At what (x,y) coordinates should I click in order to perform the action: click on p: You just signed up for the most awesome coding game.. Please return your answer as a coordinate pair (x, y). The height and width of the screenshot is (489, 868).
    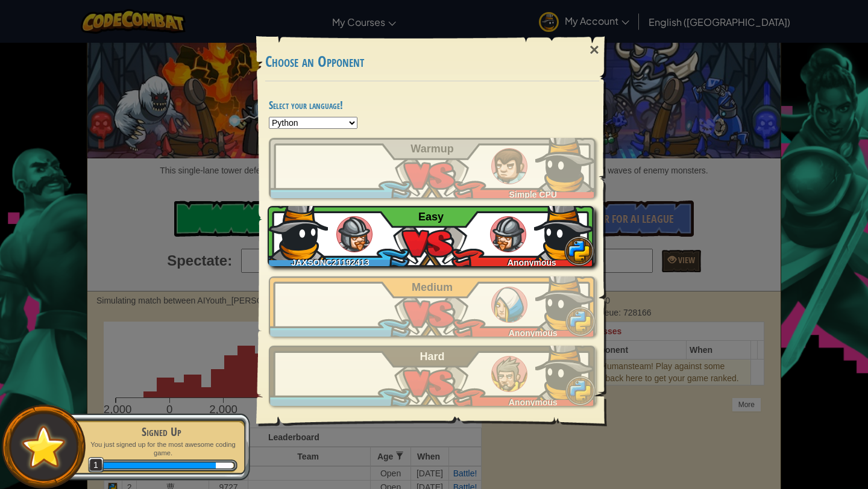
    Looking at the image, I should click on (161, 449).